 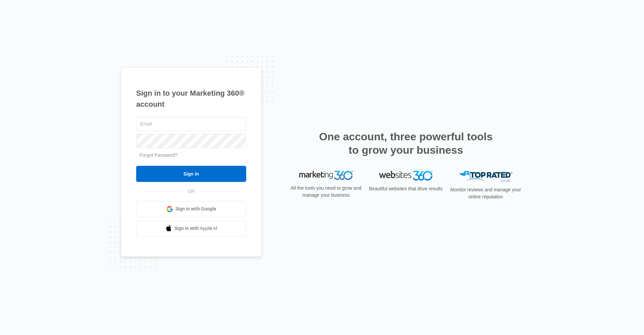 What do you see at coordinates (191, 191) in the screenshot?
I see `span: OR` at bounding box center [191, 191].